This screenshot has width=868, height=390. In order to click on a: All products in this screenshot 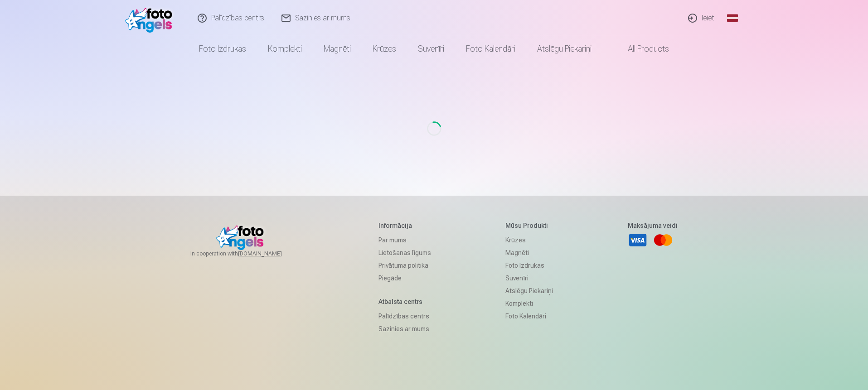, I will do `click(641, 49)`.